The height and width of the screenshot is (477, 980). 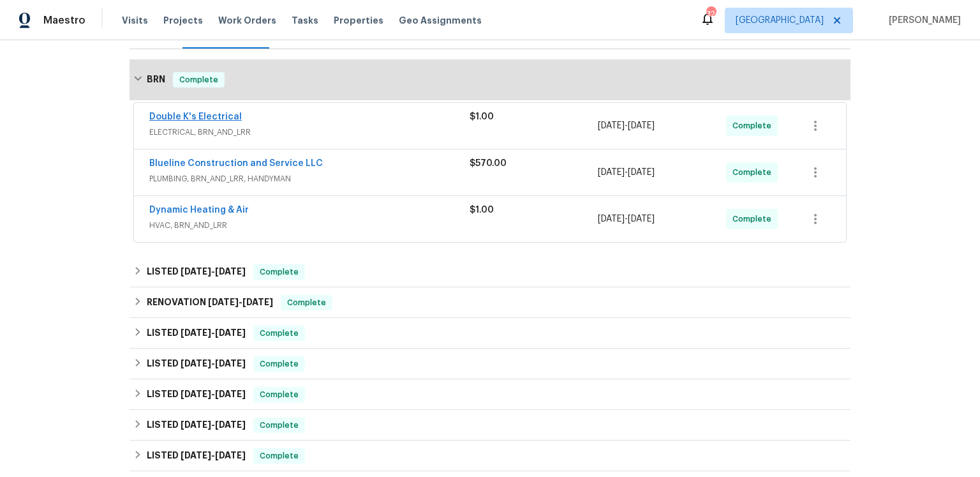 I want to click on span: HVAC, BRN_AND_LRR, so click(x=310, y=226).